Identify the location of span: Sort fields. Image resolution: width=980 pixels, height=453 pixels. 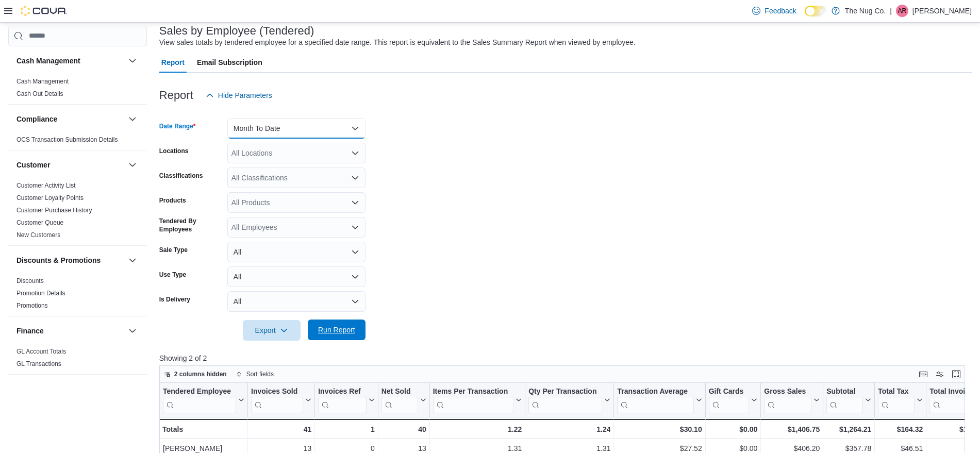
(260, 375).